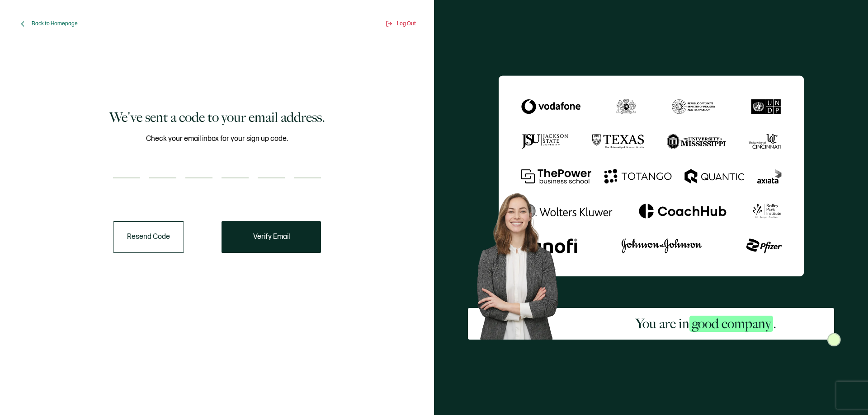  Describe the element at coordinates (271, 238) in the screenshot. I see `button: Verify Email` at that location.